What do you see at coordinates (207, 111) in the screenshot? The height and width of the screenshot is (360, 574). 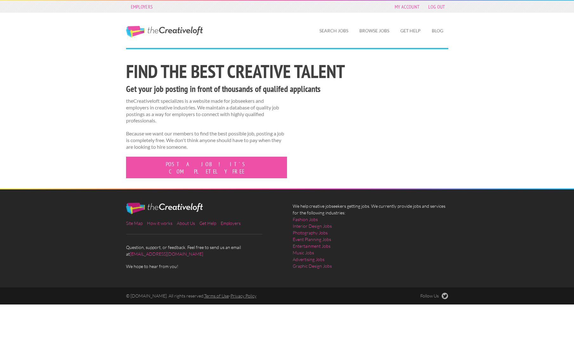 I see `p: theCreativeloft specializes is a website made for jobseekers and employers in creative industries...` at bounding box center [207, 111].